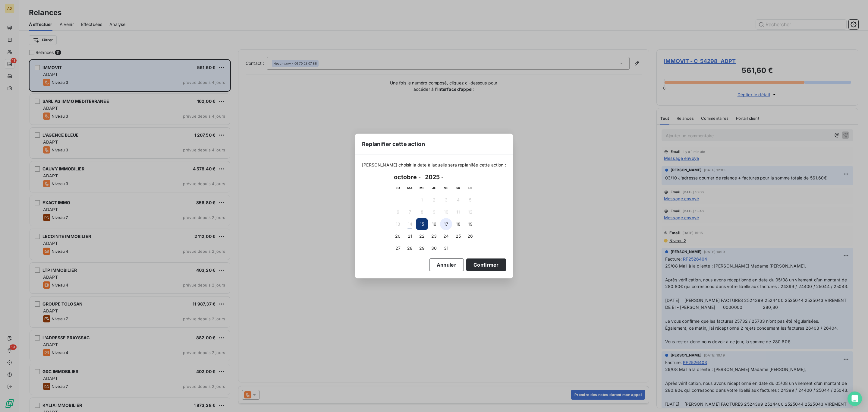 The height and width of the screenshot is (412, 868). I want to click on button: 7, so click(410, 212).